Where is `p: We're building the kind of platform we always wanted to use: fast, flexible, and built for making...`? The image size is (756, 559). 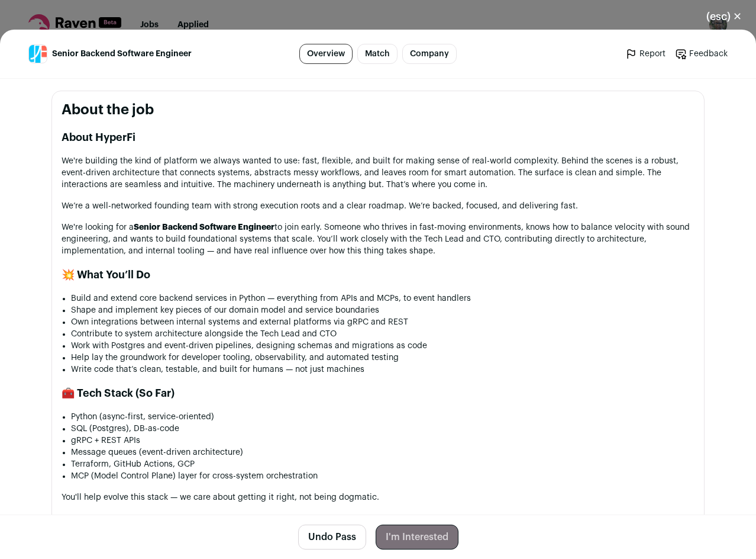
p: We're building the kind of platform we always wanted to use: fast, flexible, and built for making... is located at coordinates (378, 173).